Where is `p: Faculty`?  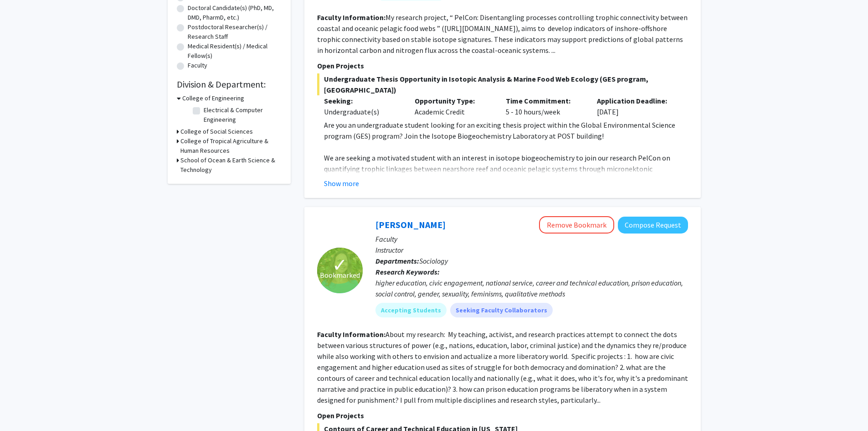 p: Faculty is located at coordinates (532, 239).